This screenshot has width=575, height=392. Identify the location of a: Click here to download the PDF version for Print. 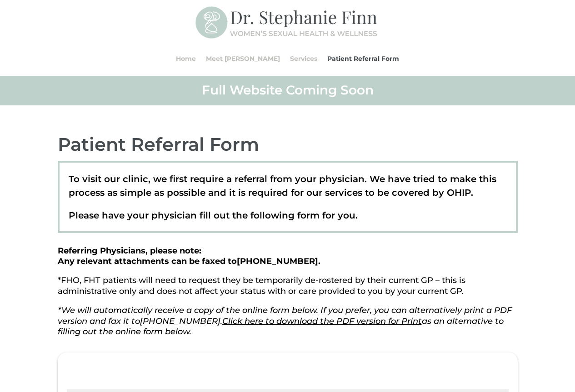
(322, 321).